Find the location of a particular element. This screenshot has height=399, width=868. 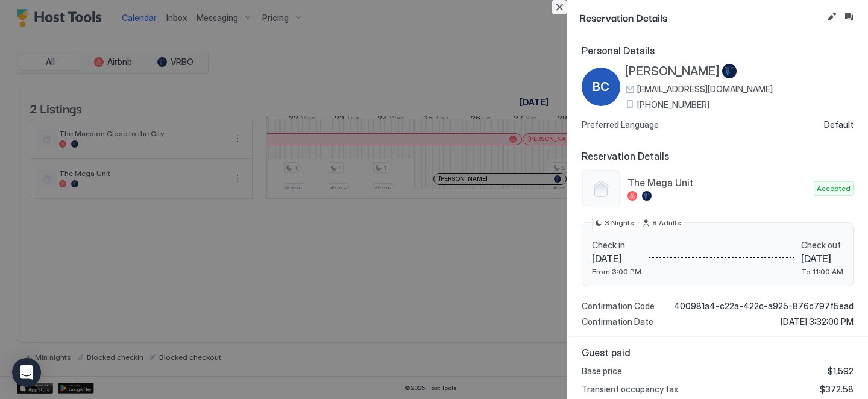

span: Check in is located at coordinates (617, 245).